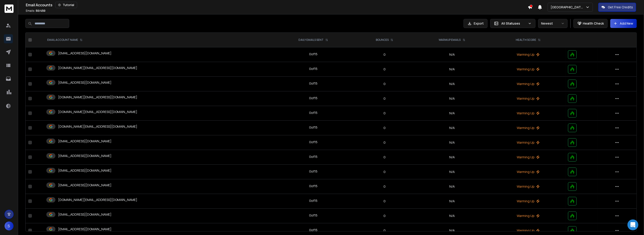  What do you see at coordinates (9, 226) in the screenshot?
I see `span: S` at bounding box center [9, 226].